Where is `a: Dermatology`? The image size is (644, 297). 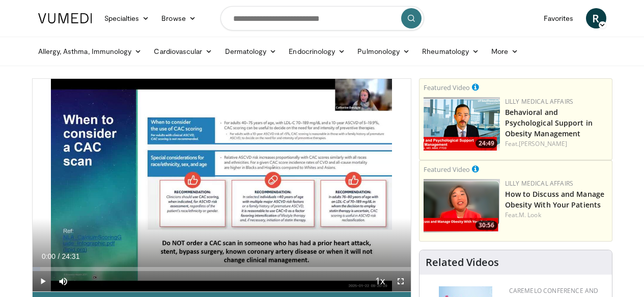
a: Dermatology is located at coordinates (251, 51).